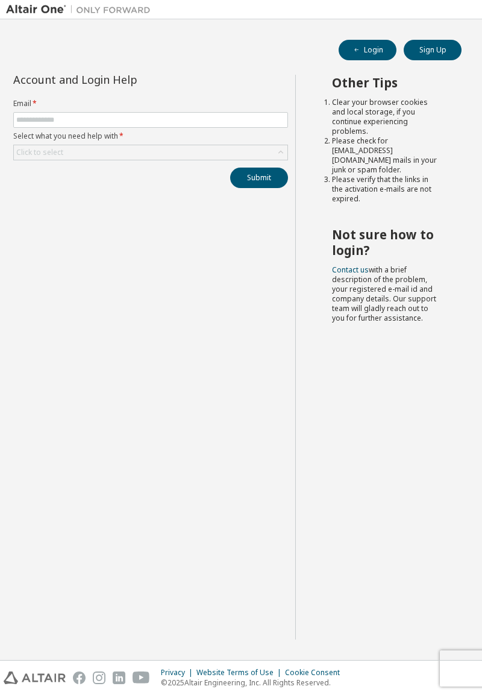  Describe the element at coordinates (123, 80) in the screenshot. I see `div: Account and Login Help` at that location.